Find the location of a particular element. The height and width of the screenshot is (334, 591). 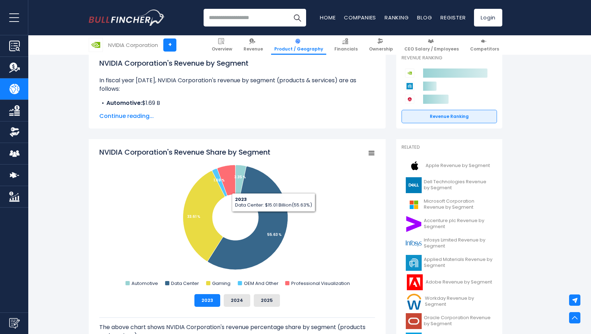

a: Workday Revenue by Segment is located at coordinates (449, 302).